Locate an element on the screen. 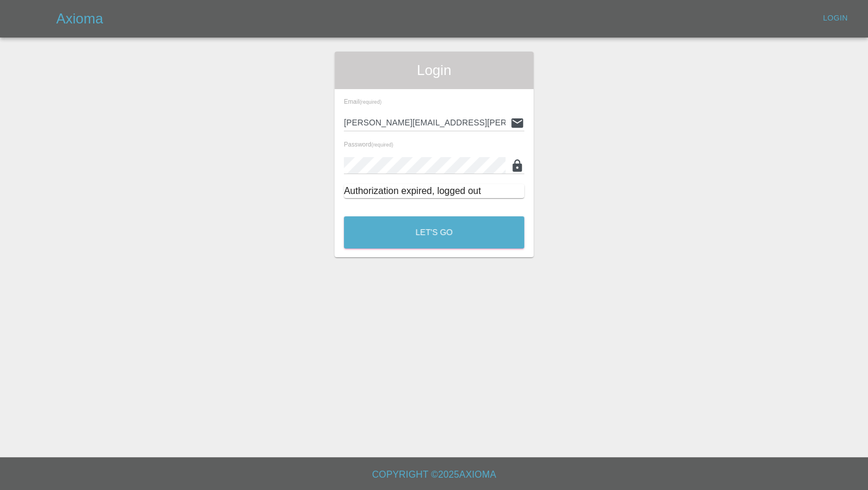  span: Password is located at coordinates (369, 144).